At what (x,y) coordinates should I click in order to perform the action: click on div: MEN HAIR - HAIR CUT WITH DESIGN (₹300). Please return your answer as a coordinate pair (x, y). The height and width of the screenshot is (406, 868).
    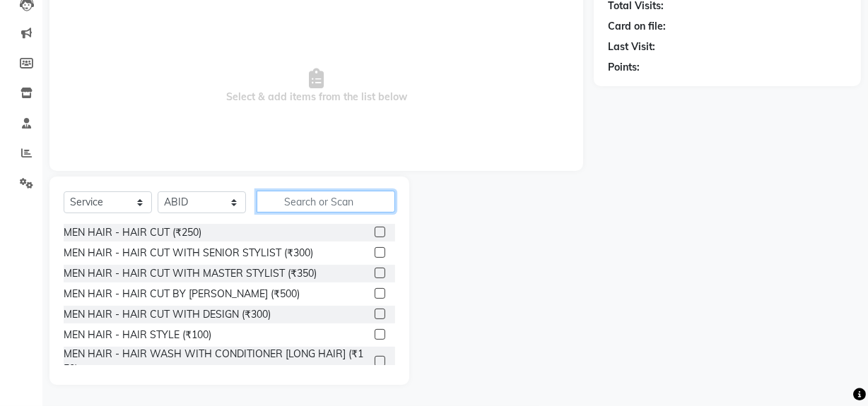
    Looking at the image, I should click on (167, 314).